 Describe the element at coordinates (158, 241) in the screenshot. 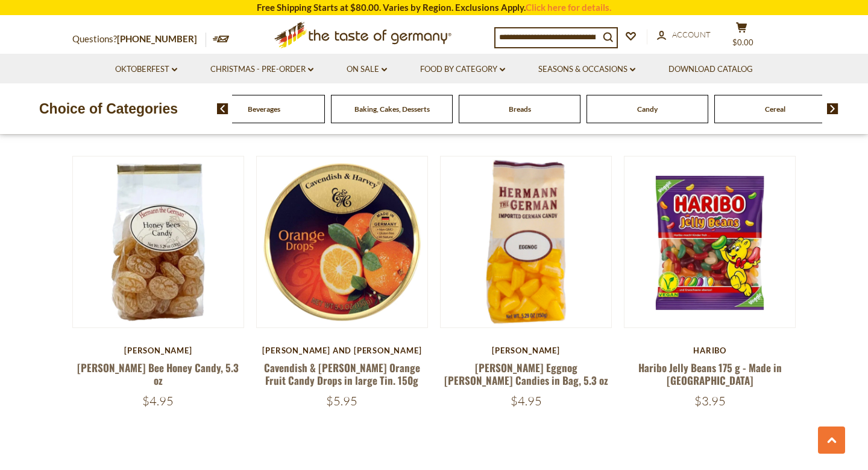

I see `img: Hermann Bavarian Bee Honey Candy, 5.3 oz` at that location.